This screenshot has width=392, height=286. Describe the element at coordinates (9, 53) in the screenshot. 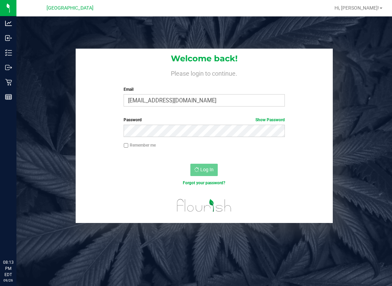

I see `inline-svg: Inventory` at that location.